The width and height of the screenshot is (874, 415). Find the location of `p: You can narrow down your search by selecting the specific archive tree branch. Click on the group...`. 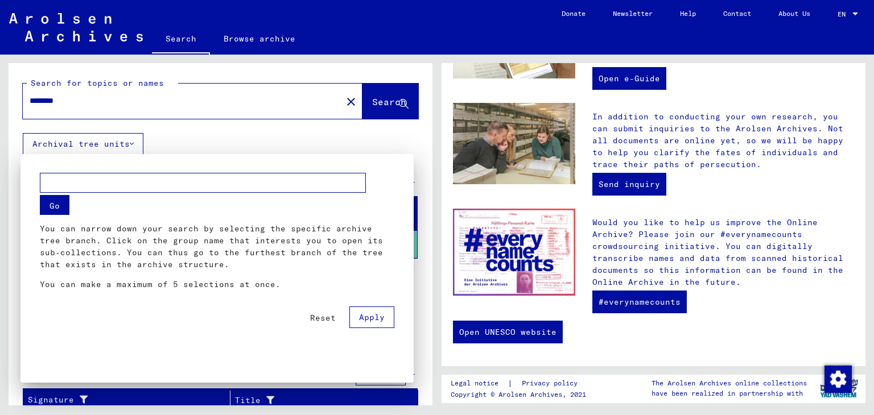

p: You can narrow down your search by selecting the specific archive tree branch. Click on the group... is located at coordinates (217, 247).